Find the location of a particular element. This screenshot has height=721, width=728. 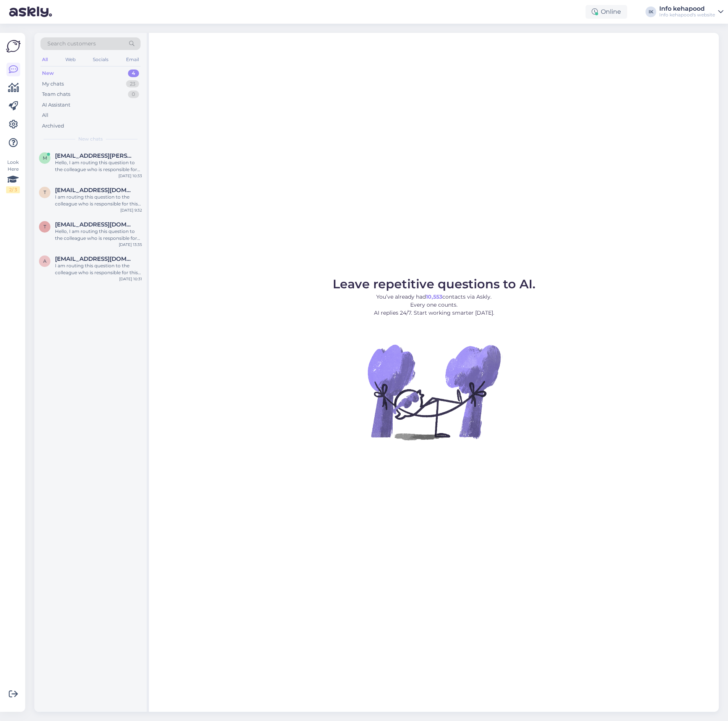

div: Web is located at coordinates (70, 60).